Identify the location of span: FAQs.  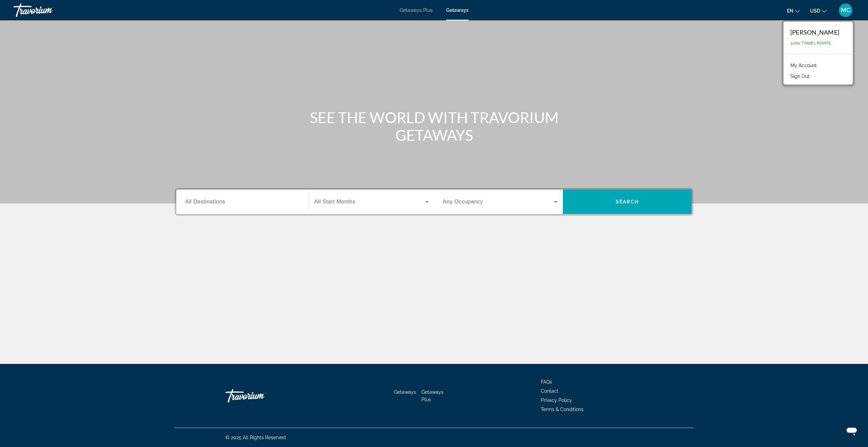
(546, 382).